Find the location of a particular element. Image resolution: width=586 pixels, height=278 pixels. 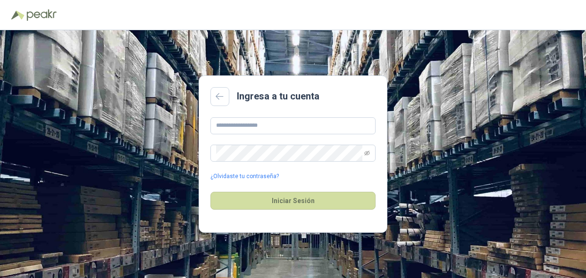

img: Logo is located at coordinates (18, 15).